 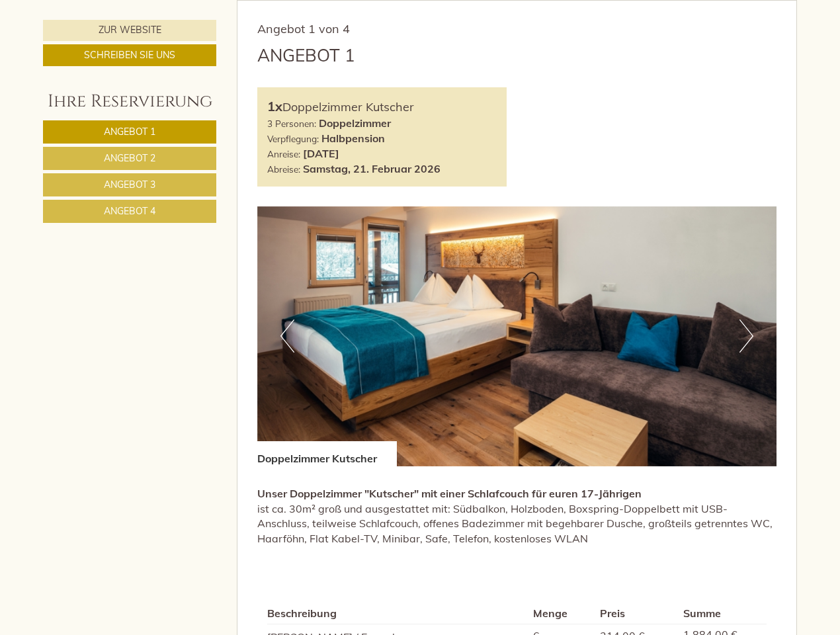 I want to click on small: Anreise:, so click(x=284, y=154).